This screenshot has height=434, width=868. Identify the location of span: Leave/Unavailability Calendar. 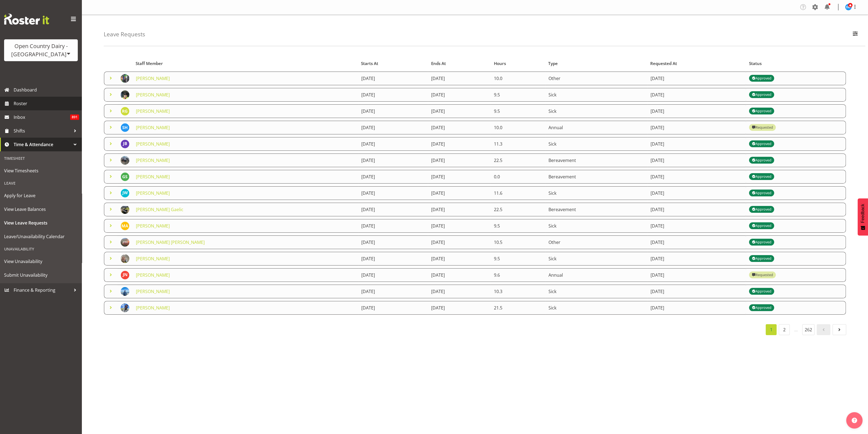
(41, 237).